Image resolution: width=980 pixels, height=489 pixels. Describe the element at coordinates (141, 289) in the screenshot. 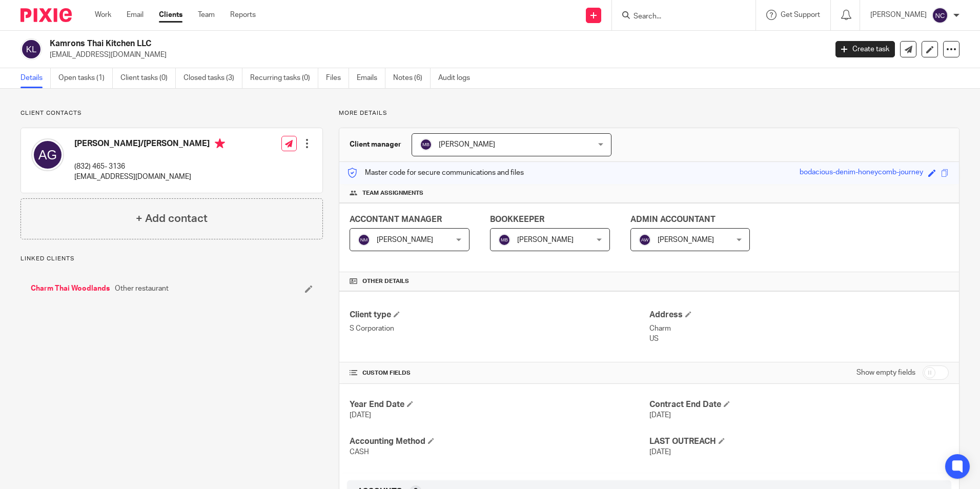

I see `span: Other restaurant` at that location.